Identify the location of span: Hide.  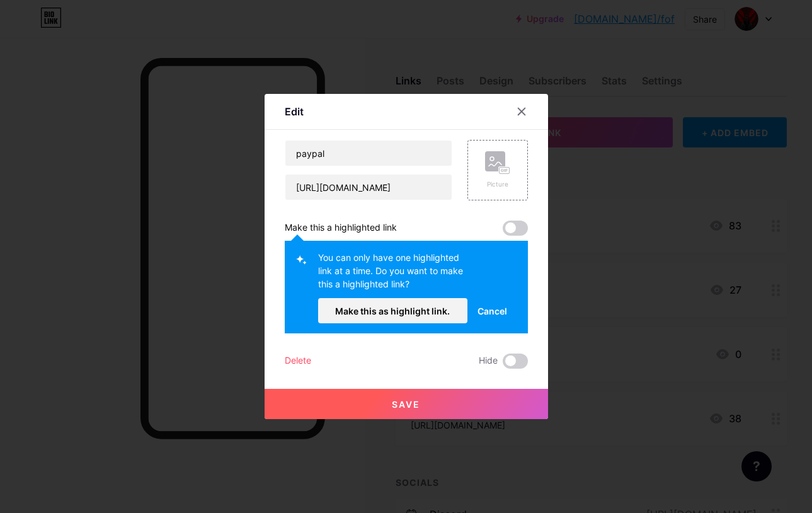
(488, 361).